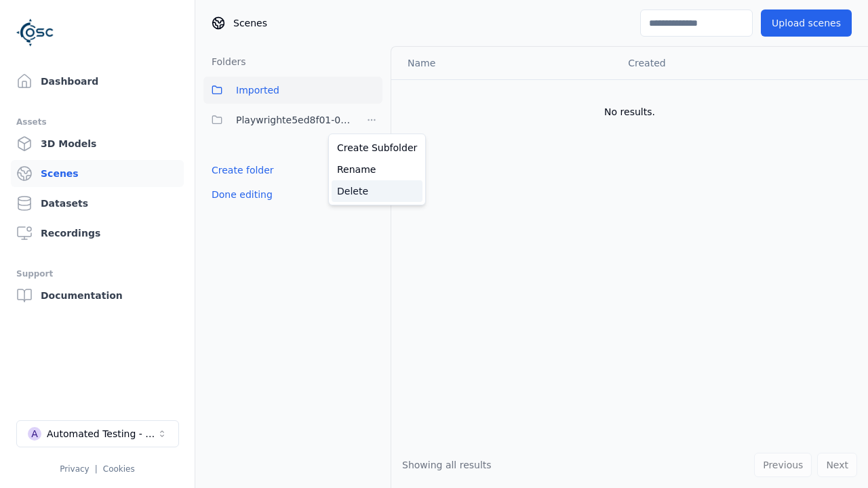  Describe the element at coordinates (378, 191) in the screenshot. I see `a: Delete` at that location.